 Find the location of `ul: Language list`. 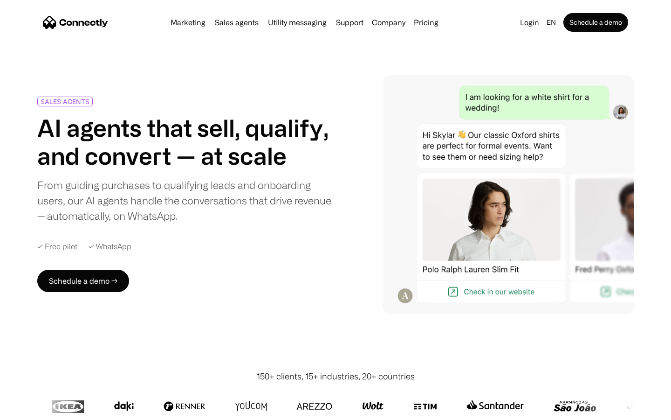

ul: Language list is located at coordinates (37, 410).